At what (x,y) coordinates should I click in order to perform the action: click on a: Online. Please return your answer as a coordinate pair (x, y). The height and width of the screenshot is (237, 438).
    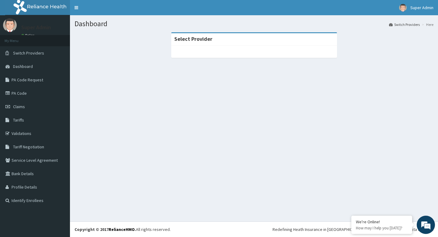
    Looking at the image, I should click on (29, 35).